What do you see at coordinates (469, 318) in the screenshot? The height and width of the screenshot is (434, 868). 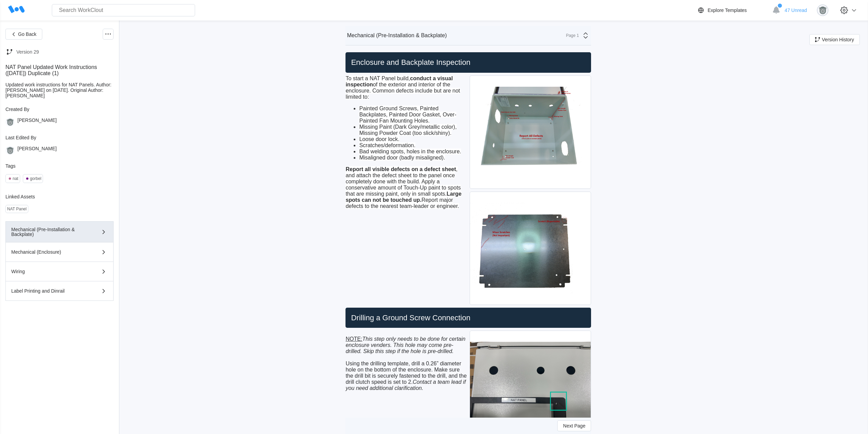 I see `h2: Drilling a Ground Screw Connection` at bounding box center [469, 318].